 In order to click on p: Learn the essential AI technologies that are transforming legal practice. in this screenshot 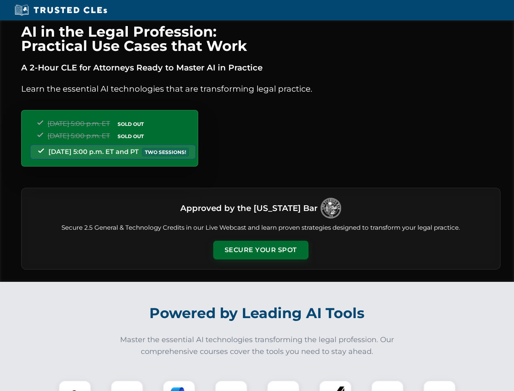, I will do `click(261, 89)`.